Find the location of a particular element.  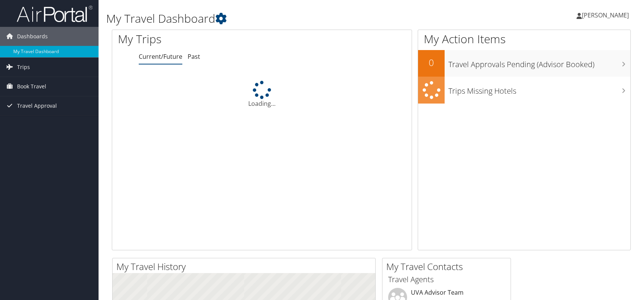

a: Past is located at coordinates (194, 56).